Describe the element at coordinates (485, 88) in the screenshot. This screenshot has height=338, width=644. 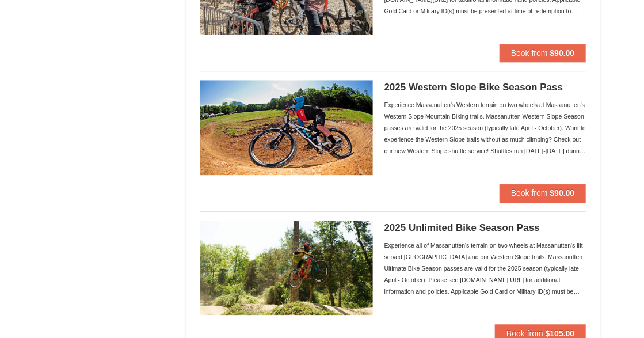
I see `h5: 2025 Western Slope Bike Season Pass` at that location.